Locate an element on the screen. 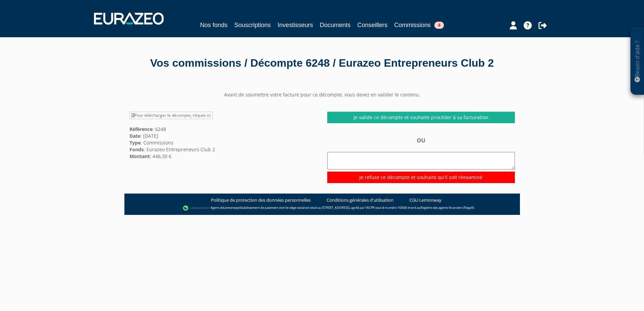  a: Lemonway is located at coordinates (231, 207).